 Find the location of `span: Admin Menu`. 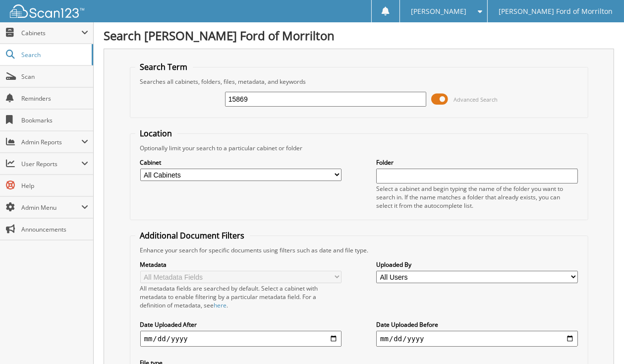

span: Admin Menu is located at coordinates (51, 207).